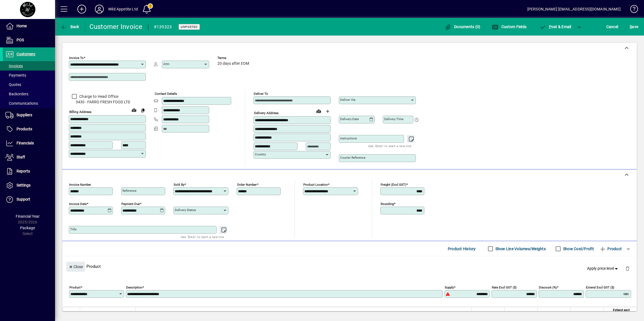 The image size is (644, 321). What do you see at coordinates (29, 40) in the screenshot?
I see `a: POS` at bounding box center [29, 40].